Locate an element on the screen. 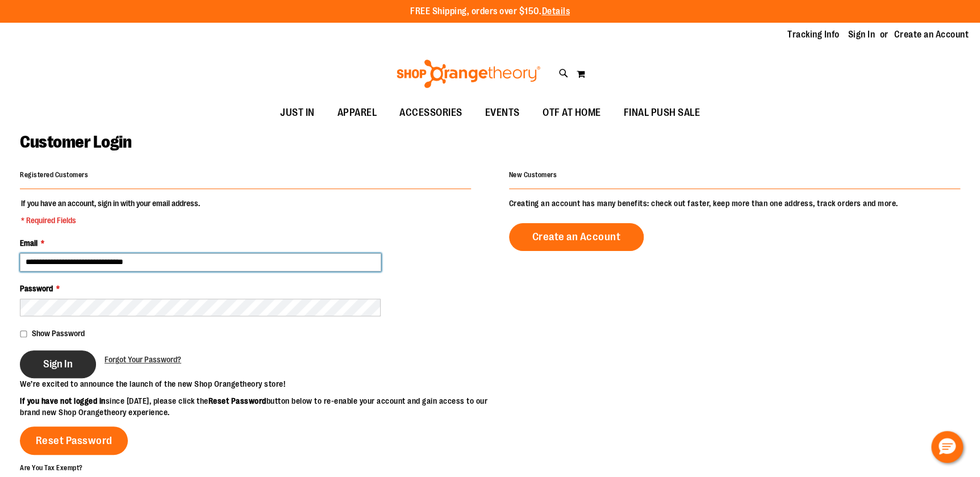  a: Reset Password is located at coordinates (74, 441).